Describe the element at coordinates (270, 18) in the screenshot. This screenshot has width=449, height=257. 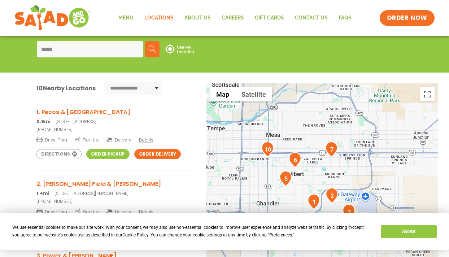
I see `a: GIFT CARDS` at that location.